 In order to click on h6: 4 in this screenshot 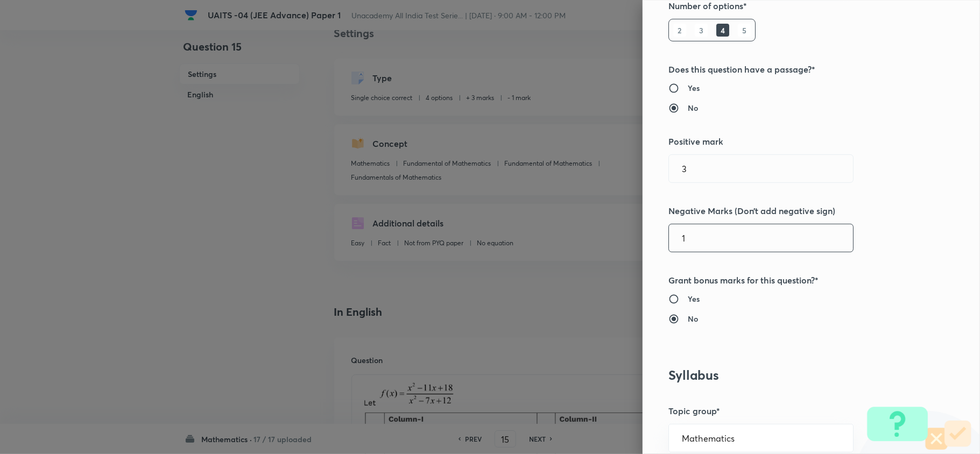, I will do `click(723, 30)`.